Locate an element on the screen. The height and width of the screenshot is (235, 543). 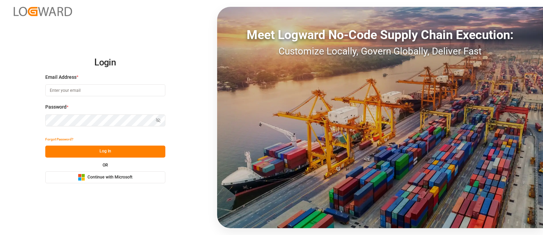
h2: Login is located at coordinates (105, 63).